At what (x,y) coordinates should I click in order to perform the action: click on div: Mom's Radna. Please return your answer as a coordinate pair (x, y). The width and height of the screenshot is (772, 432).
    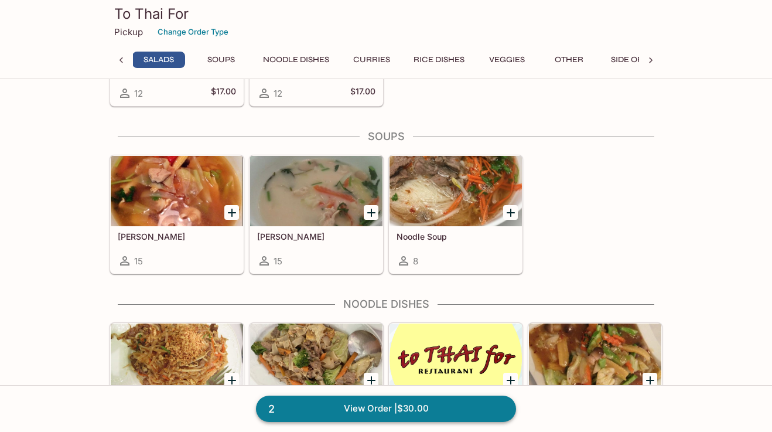
    Looking at the image, I should click on (595, 358).